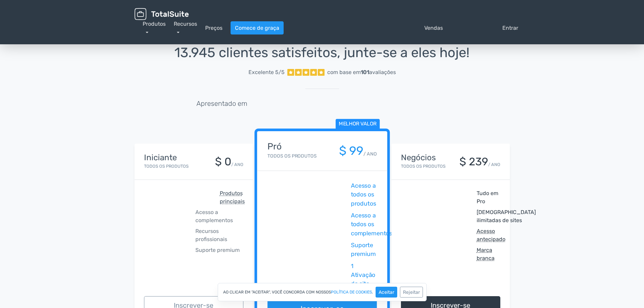  What do you see at coordinates (211, 235) in the screenshot?
I see `font: Recursos profissionais` at bounding box center [211, 235].